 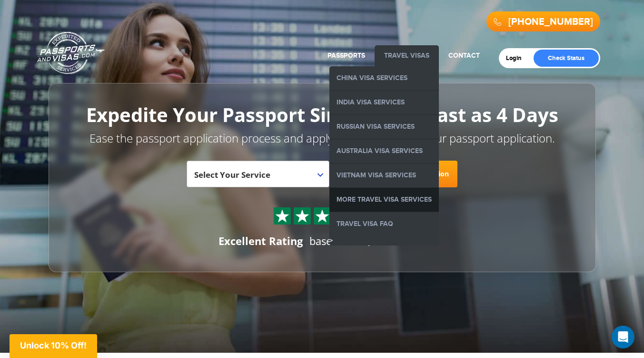 What do you see at coordinates (464, 55) in the screenshot?
I see `a: Contact` at bounding box center [464, 55].